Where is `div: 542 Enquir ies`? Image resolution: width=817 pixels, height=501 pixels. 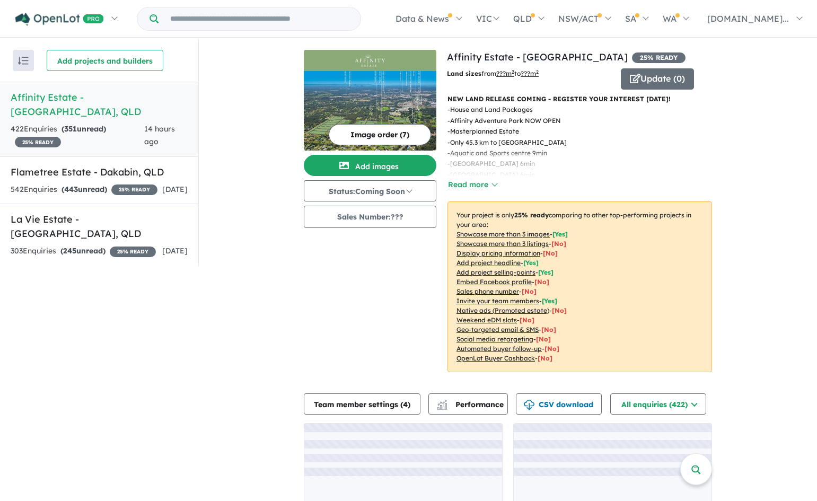
div: 542 Enquir ies is located at coordinates (84, 190).